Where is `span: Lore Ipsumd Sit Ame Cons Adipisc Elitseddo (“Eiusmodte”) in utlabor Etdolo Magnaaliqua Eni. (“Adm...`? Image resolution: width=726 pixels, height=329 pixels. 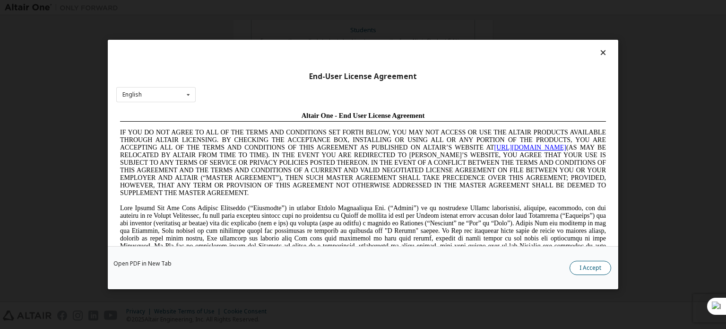
span: Lore Ipsumd Sit Ame Cons Adipisc Elitseddo (“Eiusmodte”) in utlabor Etdolo Magnaaliqua Eni. (“Adm... is located at coordinates (247, 130).